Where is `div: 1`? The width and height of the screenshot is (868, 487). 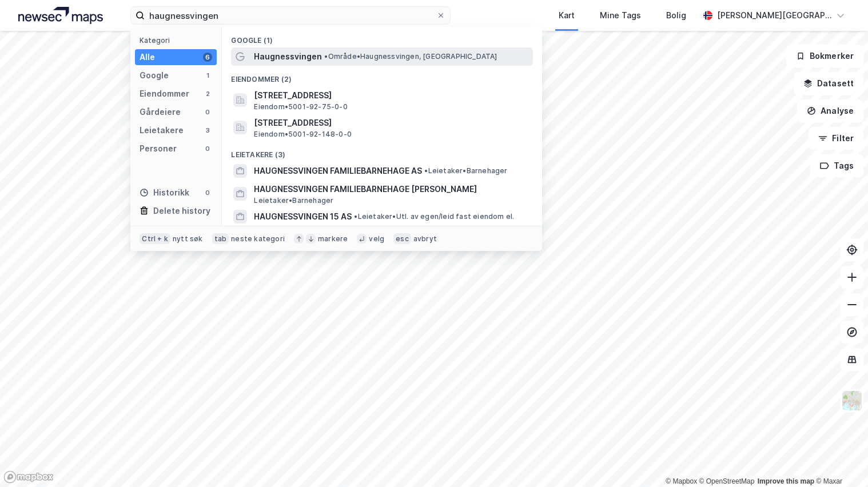 div: 1 is located at coordinates (207, 76).